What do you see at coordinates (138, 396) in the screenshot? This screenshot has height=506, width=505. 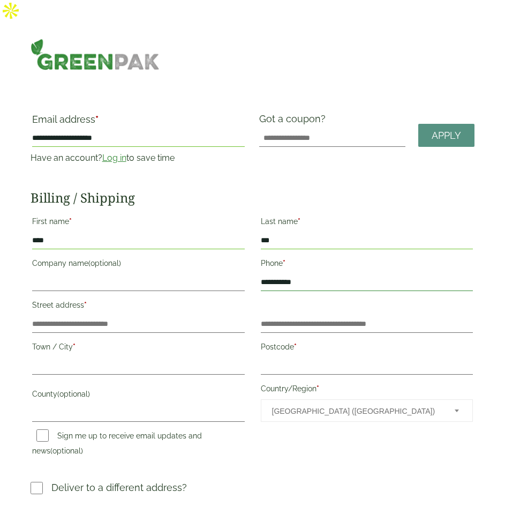 I see `label: County` at bounding box center [138, 396].